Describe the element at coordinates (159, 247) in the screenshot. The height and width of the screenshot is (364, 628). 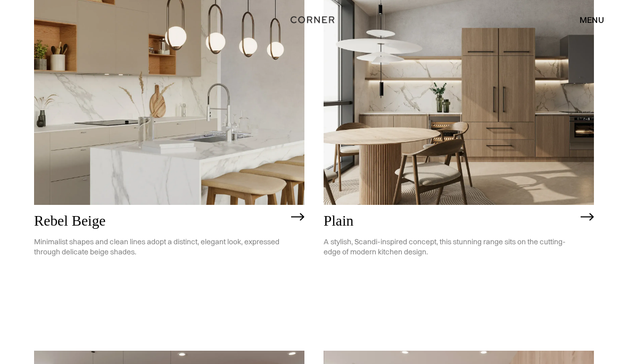
I see `p: Minimalist shapes and clean lines adopt a distinct, elegant look, expressed through delicate beig...` at that location.